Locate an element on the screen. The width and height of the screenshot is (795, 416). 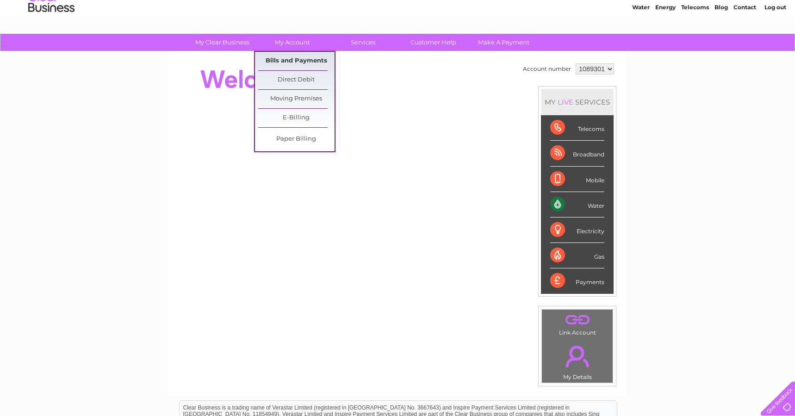
a: My Account is located at coordinates (293, 42).